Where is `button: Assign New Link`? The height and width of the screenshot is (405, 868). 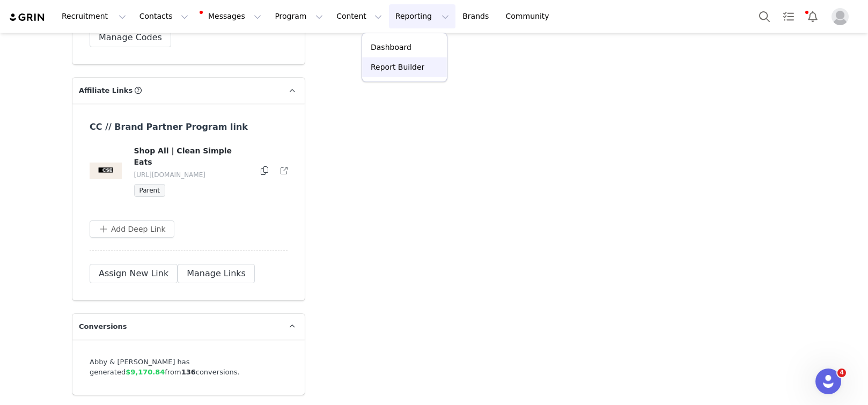 button: Assign New Link is located at coordinates (133, 273).